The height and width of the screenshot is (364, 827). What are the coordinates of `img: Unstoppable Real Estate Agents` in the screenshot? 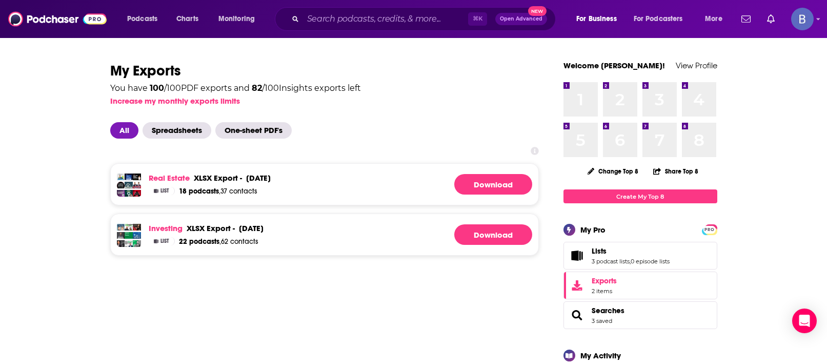 It's located at (129, 186).